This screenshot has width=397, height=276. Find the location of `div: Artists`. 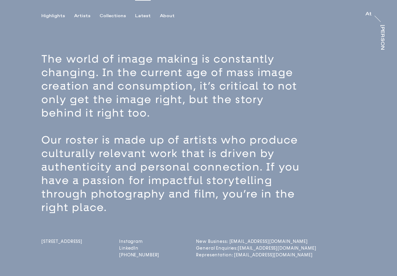

div: Artists is located at coordinates (82, 16).